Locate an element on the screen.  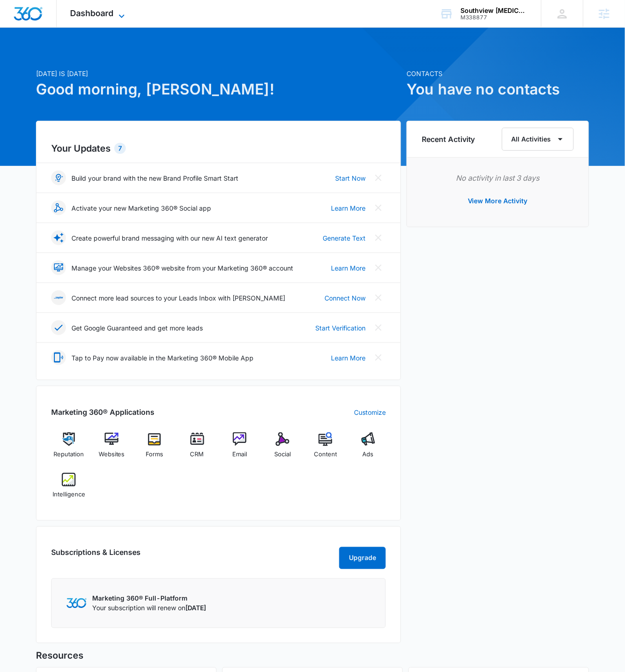
a: Email is located at coordinates (240, 449).